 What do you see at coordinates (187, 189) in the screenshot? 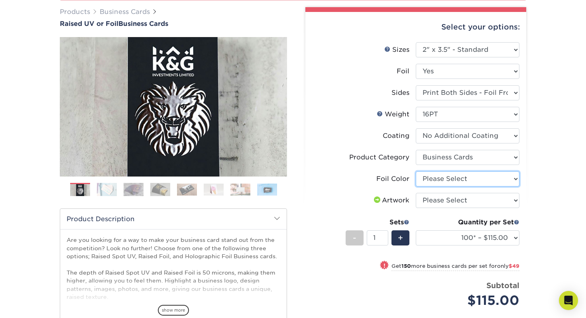
I see `img: Business Cards 05` at bounding box center [187, 189].